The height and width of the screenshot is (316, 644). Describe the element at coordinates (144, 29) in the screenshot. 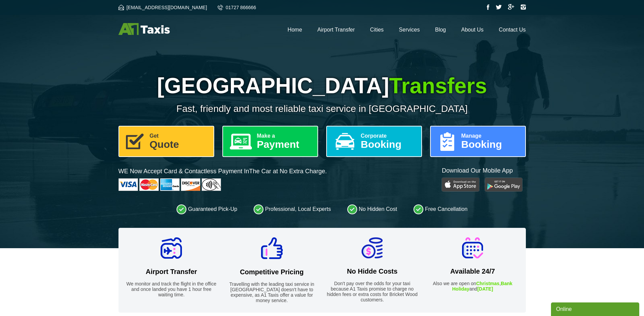

I see `img: A1 Taxis St Albans LTD` at that location.